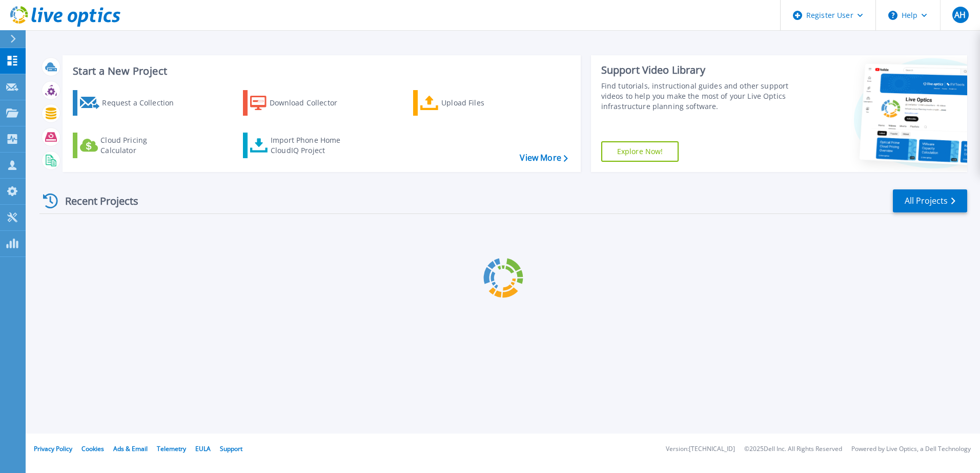  I want to click on li: Powered by Live Optics, a Dell Technology, so click(910, 449).